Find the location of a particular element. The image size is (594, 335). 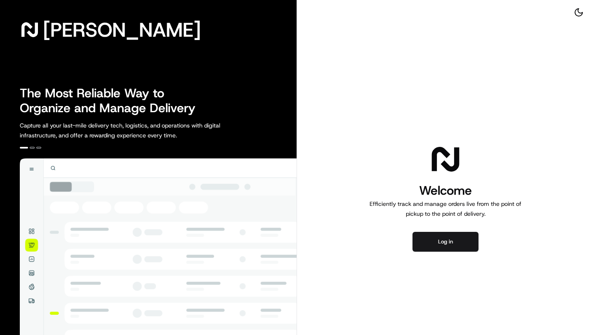

p: Capture all your last-mile delivery tech, logistics, and operations with digital infrastructure, ... is located at coordinates (139, 130).